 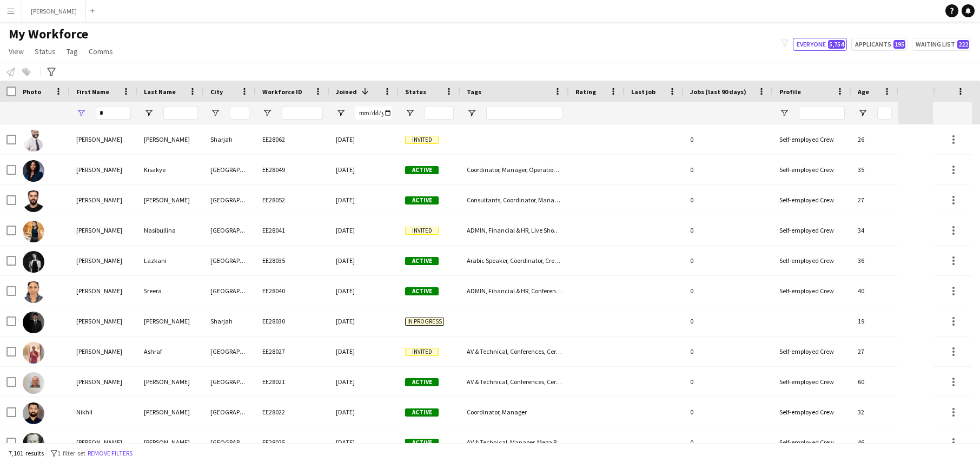 I want to click on span: Tags, so click(x=474, y=91).